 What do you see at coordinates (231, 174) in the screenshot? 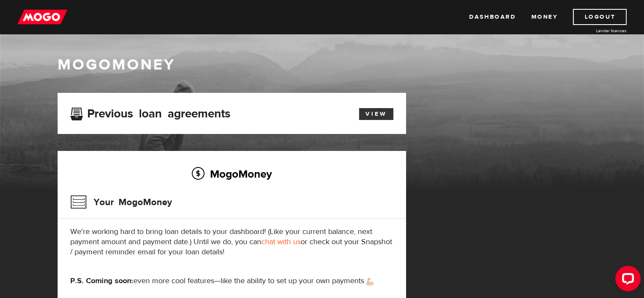
I see `h2: MogoMoney` at bounding box center [231, 174].